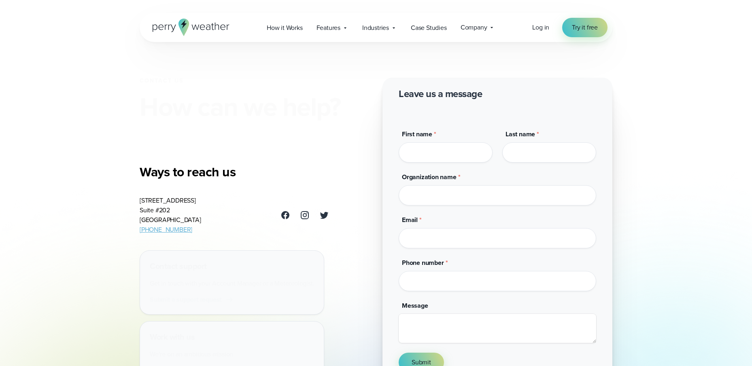  I want to click on span: Company, so click(474, 28).